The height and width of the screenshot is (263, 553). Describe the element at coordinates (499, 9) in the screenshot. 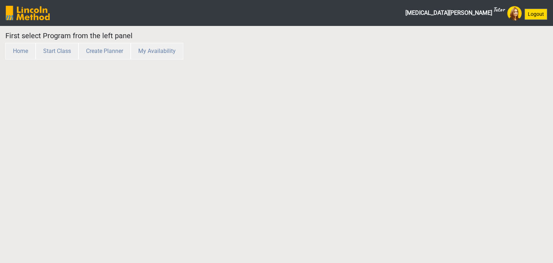

I see `sup: Tutor` at that location.